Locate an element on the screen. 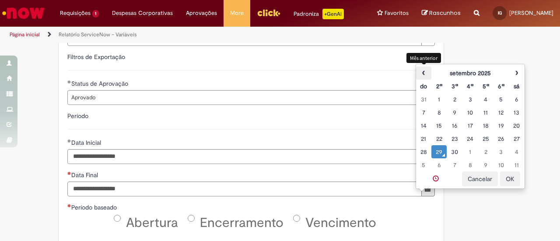 The width and height of the screenshot is (560, 241). th: Próximo mês is located at coordinates (516, 73).